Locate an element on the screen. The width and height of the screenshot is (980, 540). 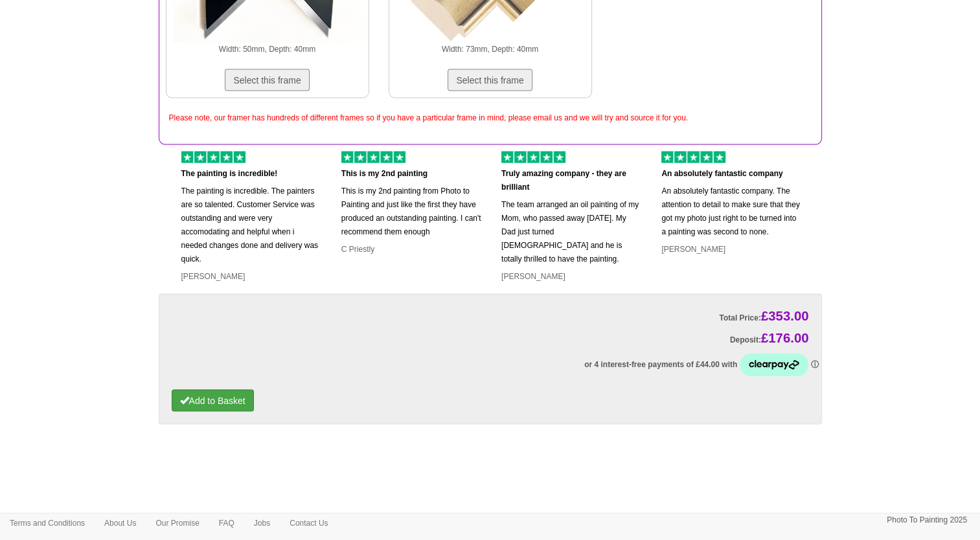
button: Add to Basket is located at coordinates (212, 401).